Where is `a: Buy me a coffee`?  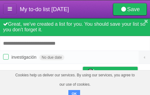
a: Buy me a coffee is located at coordinates (110, 72).